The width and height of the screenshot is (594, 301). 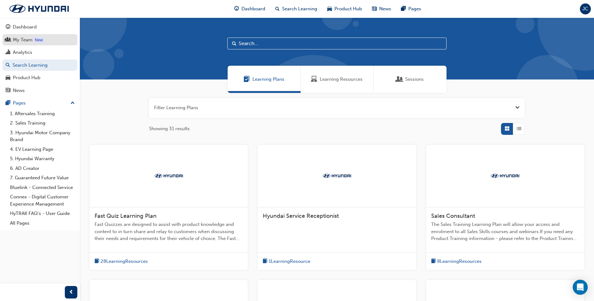 I want to click on a: 7. Guaranteed Future Value, so click(x=42, y=178).